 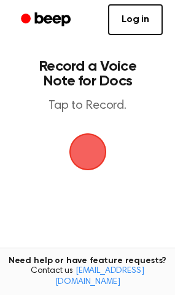 What do you see at coordinates (88, 152) in the screenshot?
I see `img: Beep Logo` at bounding box center [88, 152].